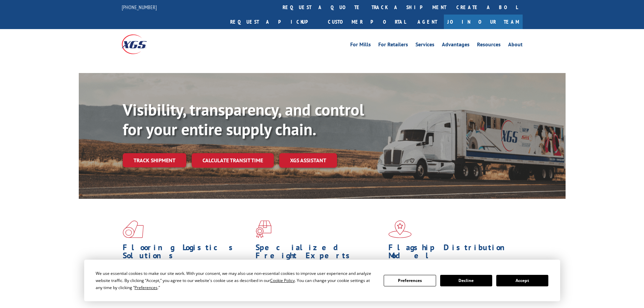 Image resolution: width=644 pixels, height=308 pixels. What do you see at coordinates (427, 21) in the screenshot?
I see `a: Agent` at bounding box center [427, 21].